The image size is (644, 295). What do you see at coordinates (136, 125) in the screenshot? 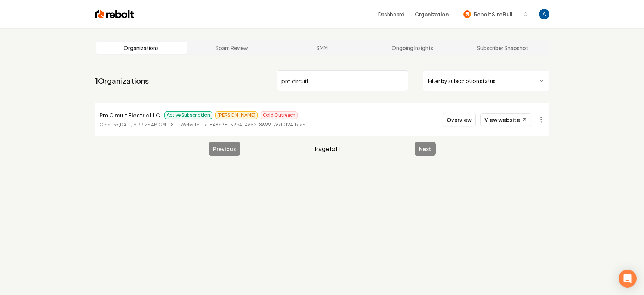
I see `p: Created` at bounding box center [136, 125].